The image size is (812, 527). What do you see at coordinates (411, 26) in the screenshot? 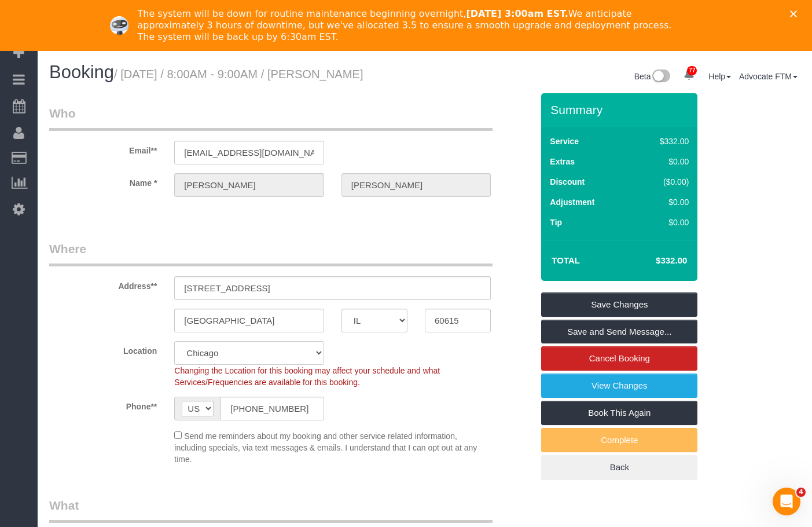
I see `div: The system will be down for routine maintenance beginning overnight, We anticipate approximately ...` at bounding box center [411, 26].